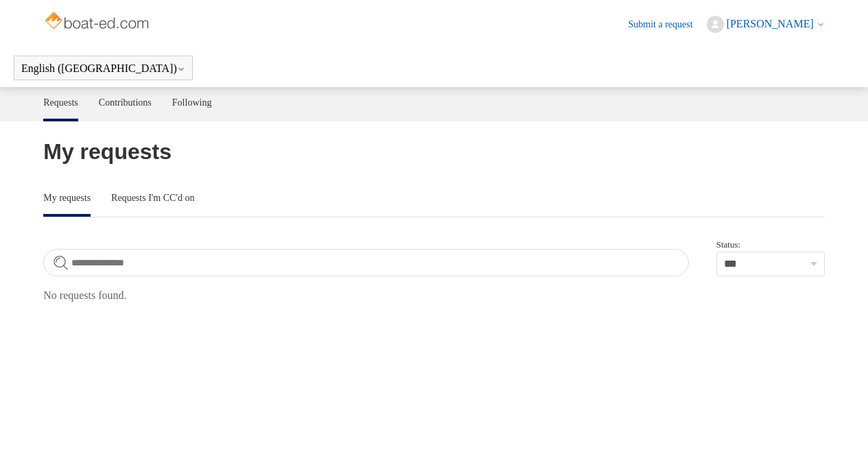 This screenshot has width=868, height=467. Describe the element at coordinates (97, 22) in the screenshot. I see `img: Boat-Ed Help Center home page` at that location.